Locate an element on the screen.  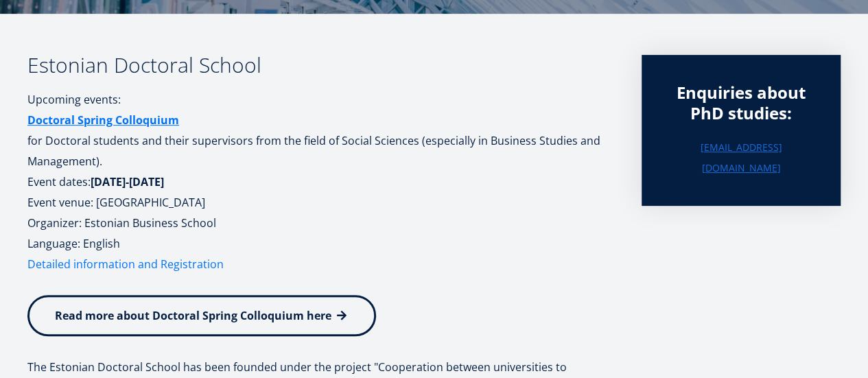
p: for Doctoral students and their supervisors from the field of Social Sciences (especially in Busi... is located at coordinates (321, 182).